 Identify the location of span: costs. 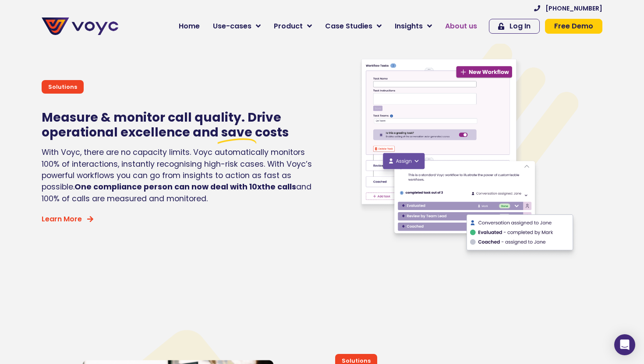
(272, 132).